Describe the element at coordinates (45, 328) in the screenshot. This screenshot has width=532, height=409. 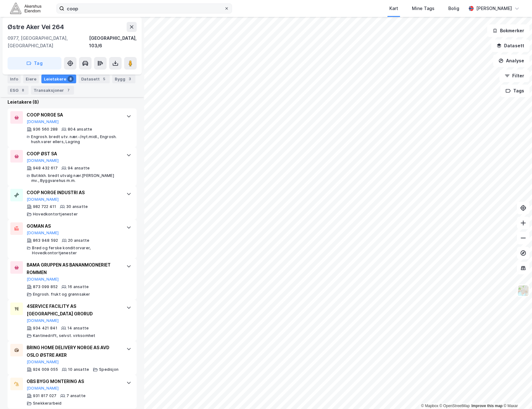
I see `div: 934 421 841` at that location.